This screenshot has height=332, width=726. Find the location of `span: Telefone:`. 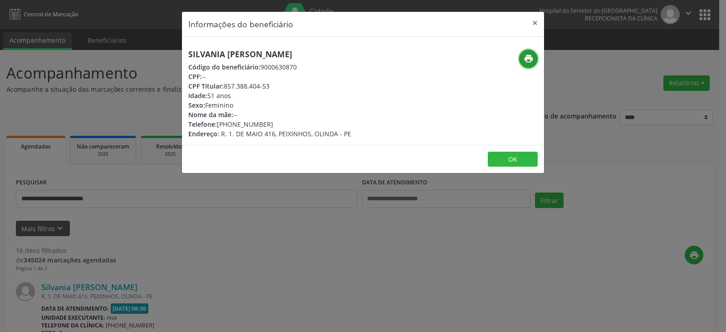

span: Telefone: is located at coordinates (203, 124).